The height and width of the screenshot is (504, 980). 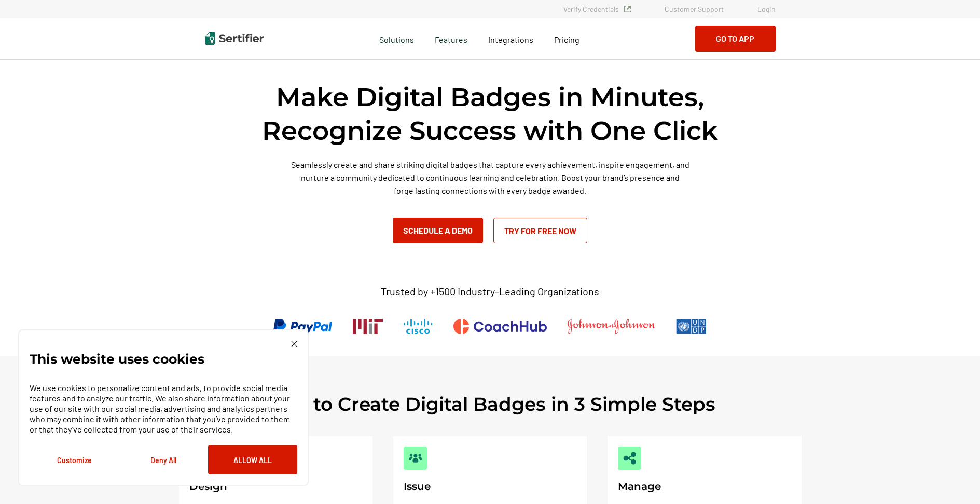 I want to click on span: Features, so click(x=451, y=38).